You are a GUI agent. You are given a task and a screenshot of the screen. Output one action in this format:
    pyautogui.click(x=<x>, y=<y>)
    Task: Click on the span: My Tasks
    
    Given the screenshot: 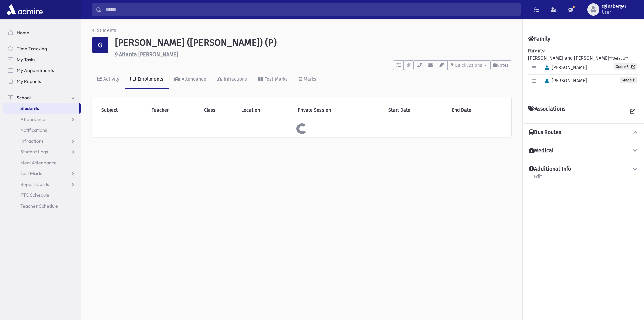 What is the action you would take?
    pyautogui.click(x=26, y=59)
    